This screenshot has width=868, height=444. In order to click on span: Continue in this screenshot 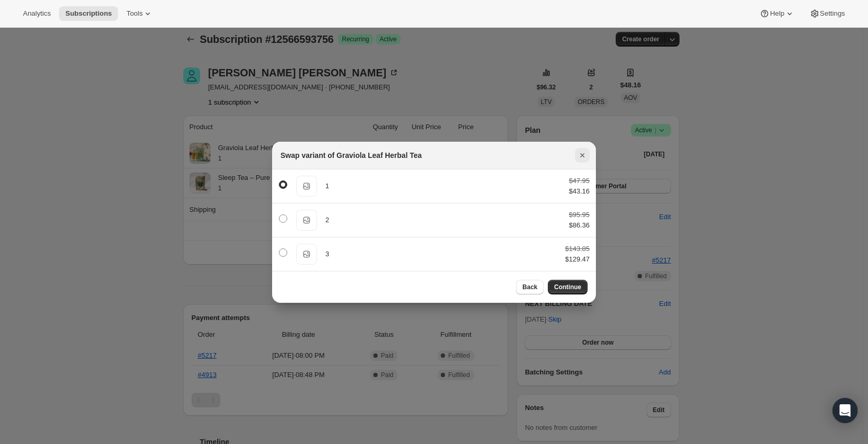, I will do `click(568, 287)`.